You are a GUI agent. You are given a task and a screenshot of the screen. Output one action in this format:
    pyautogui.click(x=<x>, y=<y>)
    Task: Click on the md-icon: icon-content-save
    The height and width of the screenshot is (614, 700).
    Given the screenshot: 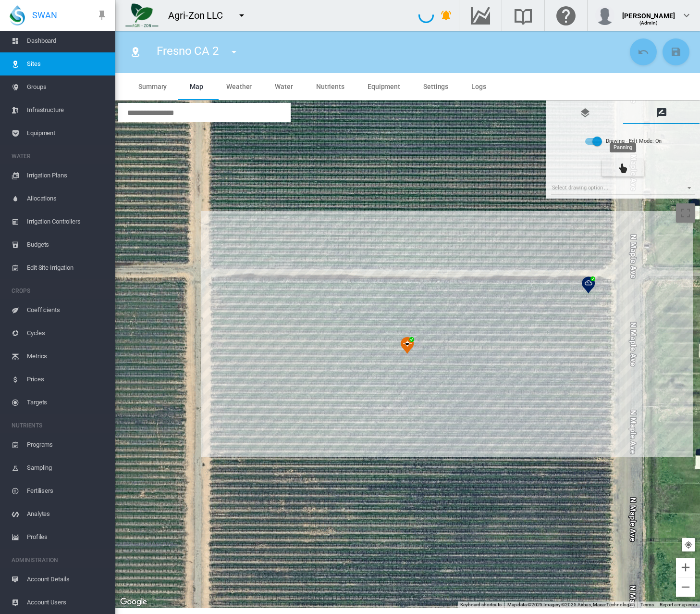 What is the action you would take?
    pyautogui.click(x=676, y=52)
    